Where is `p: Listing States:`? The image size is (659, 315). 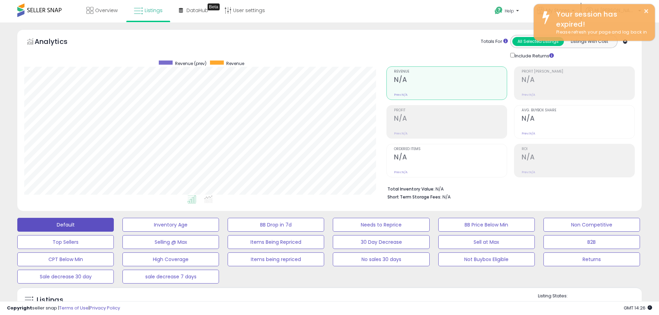
p: Listing States: is located at coordinates (590, 296).